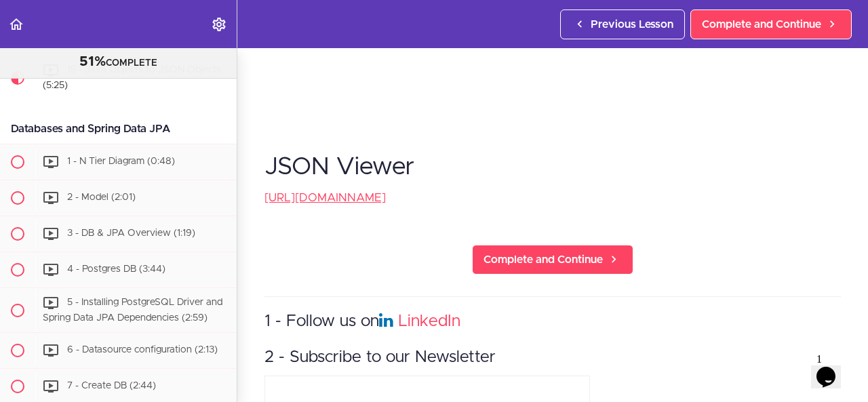  Describe the element at coordinates (8, 11) in the screenshot. I see `span: 1` at that location.